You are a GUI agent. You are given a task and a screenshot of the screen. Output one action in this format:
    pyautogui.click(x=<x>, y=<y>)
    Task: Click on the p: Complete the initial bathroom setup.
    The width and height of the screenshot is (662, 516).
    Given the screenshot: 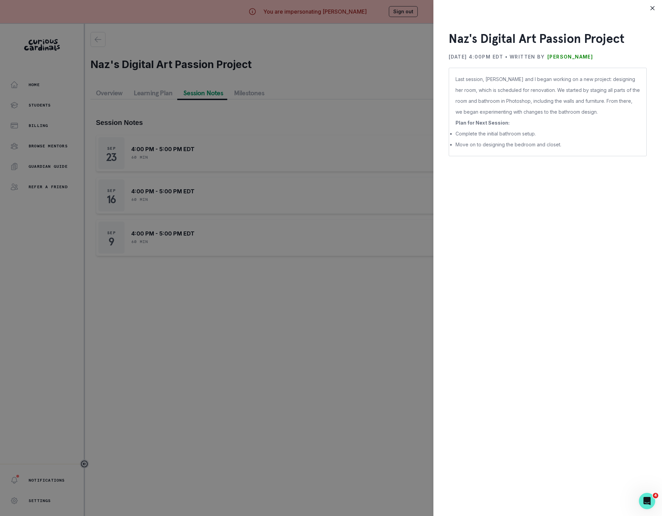 What is the action you would take?
    pyautogui.click(x=548, y=134)
    